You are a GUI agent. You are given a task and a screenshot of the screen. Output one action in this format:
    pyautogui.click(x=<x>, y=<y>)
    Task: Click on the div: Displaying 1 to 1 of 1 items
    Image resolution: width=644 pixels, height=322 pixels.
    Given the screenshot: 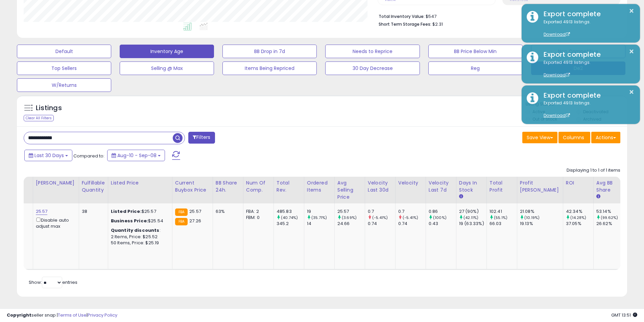 What is the action you would take?
    pyautogui.click(x=593, y=170)
    